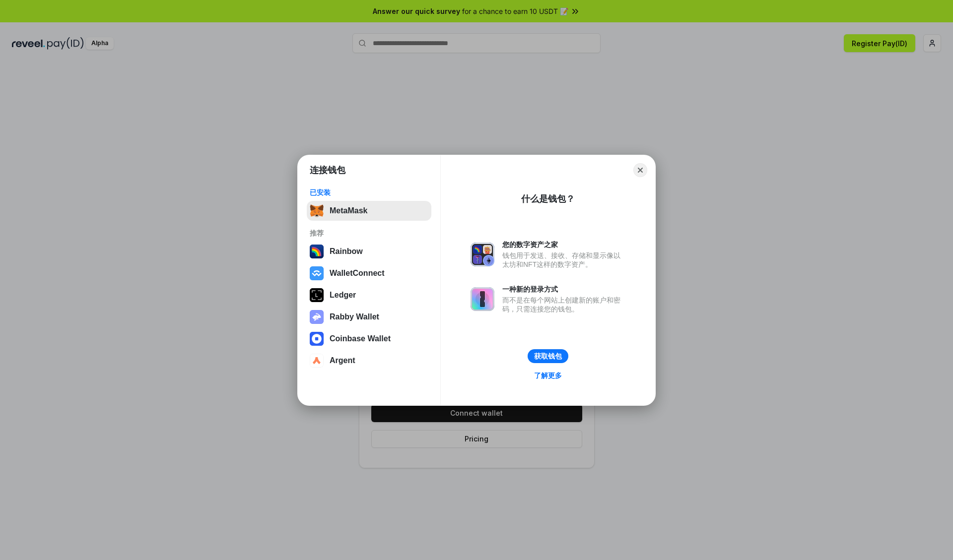 This screenshot has width=953, height=560. Describe the element at coordinates (369, 339) in the screenshot. I see `button: Coinbase Wallet` at that location.